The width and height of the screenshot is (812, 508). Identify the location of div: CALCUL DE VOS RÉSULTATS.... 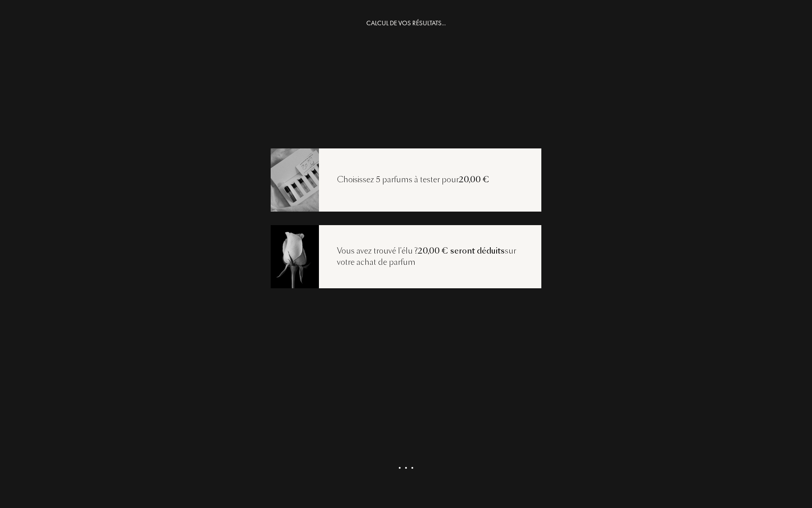
(406, 23).